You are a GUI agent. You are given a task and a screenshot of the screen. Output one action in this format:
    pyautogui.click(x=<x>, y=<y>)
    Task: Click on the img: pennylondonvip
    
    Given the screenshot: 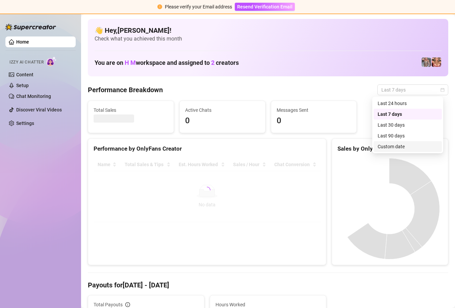 What is the action you would take?
    pyautogui.click(x=426, y=62)
    